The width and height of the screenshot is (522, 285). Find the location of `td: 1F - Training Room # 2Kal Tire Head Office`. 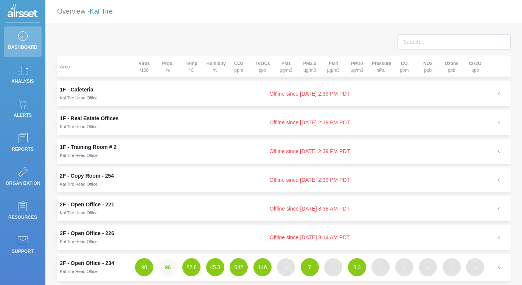

td: 1F - Training Room # 2Kal Tire Head Office is located at coordinates (95, 151).